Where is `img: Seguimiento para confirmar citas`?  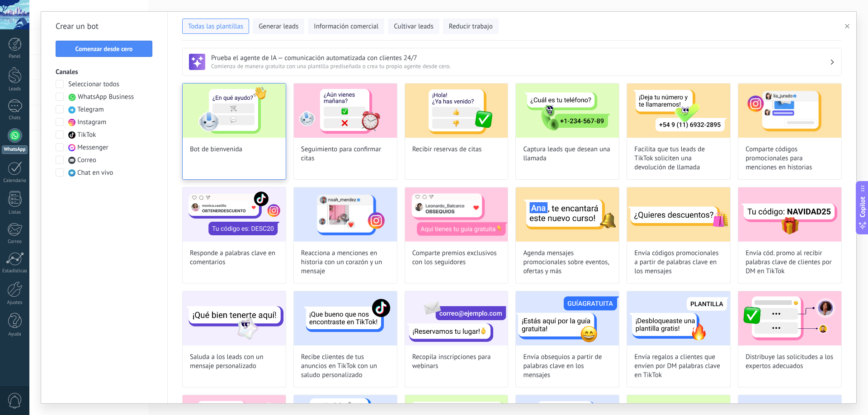
img: Seguimiento para confirmar citas is located at coordinates (345, 111).